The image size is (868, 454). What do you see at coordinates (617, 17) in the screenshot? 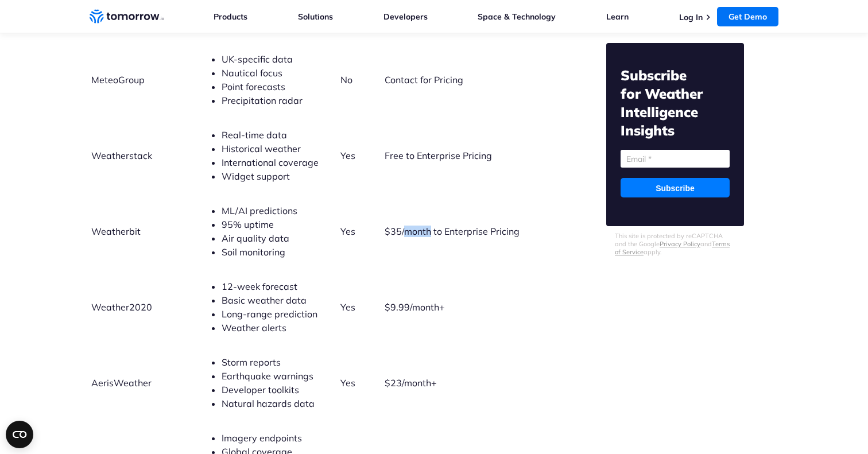
I see `a: Learn` at bounding box center [617, 17].